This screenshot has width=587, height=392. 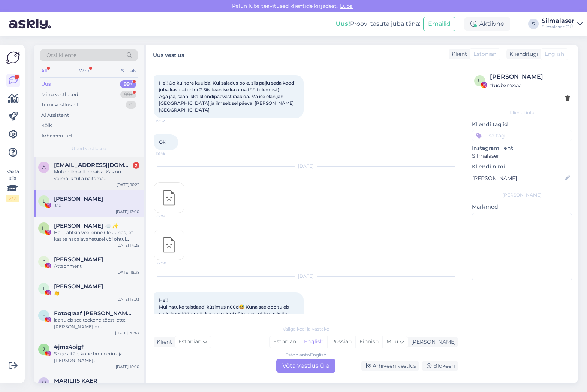 I want to click on span: h, so click(x=44, y=228).